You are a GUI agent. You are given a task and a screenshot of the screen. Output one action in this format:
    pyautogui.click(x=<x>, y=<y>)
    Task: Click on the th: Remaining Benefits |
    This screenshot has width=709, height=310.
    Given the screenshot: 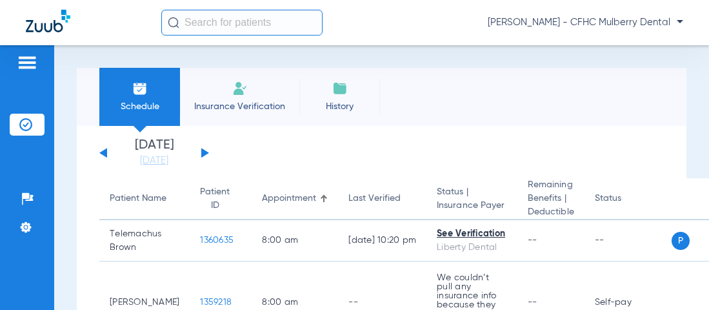 What is the action you would take?
    pyautogui.click(x=551, y=199)
    